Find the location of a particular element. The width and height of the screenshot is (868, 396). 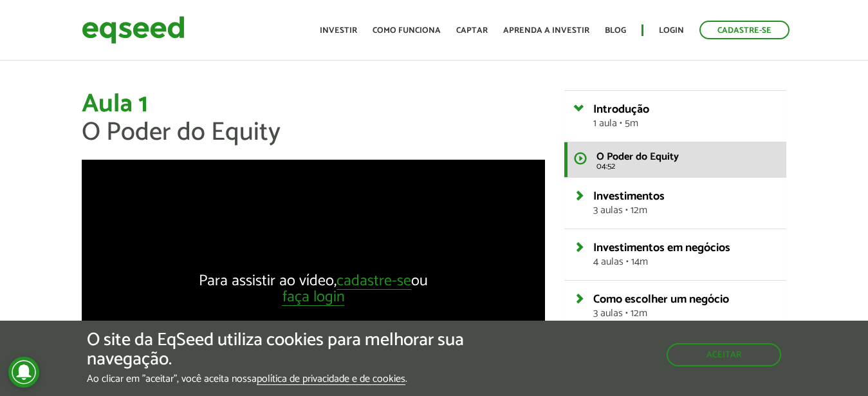

a: Como escolher um negócio3 aulas • 12m is located at coordinates (685, 306).